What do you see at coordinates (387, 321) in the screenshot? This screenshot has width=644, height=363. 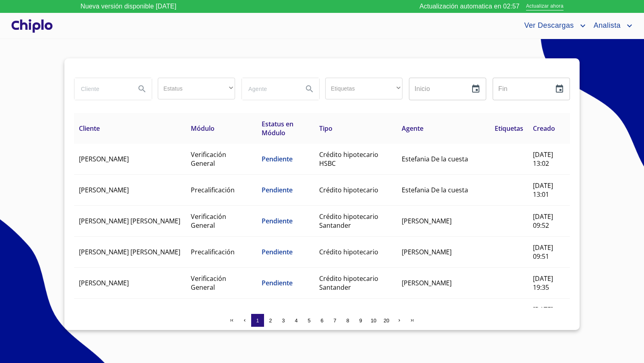 I see `span: 20` at bounding box center [387, 321].